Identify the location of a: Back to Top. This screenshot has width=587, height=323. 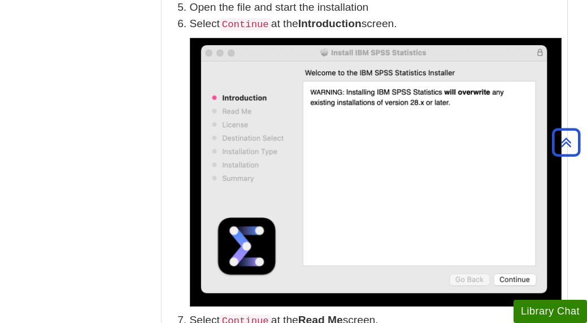
(566, 142).